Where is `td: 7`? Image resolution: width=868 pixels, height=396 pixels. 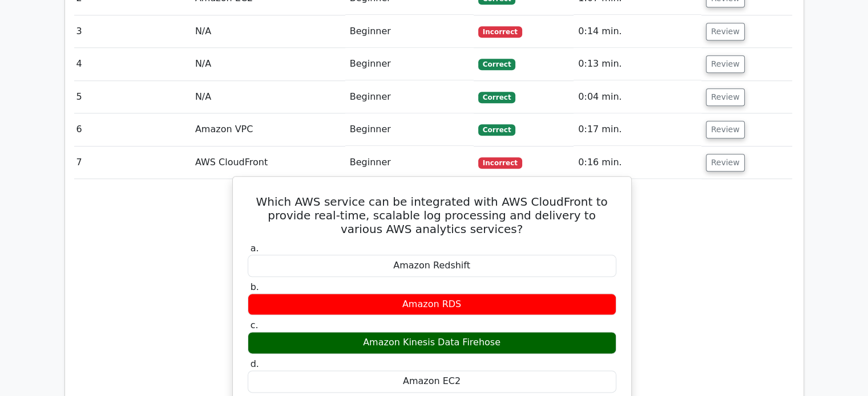
td: 7 is located at coordinates (131, 163).